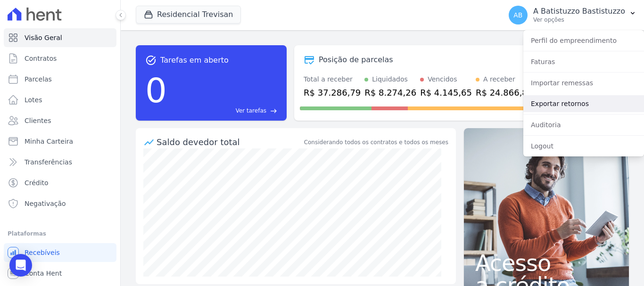 This screenshot has width=644, height=286. Describe the element at coordinates (579, 11) in the screenshot. I see `p: A Batistuzzo Bastistuzzo` at that location.